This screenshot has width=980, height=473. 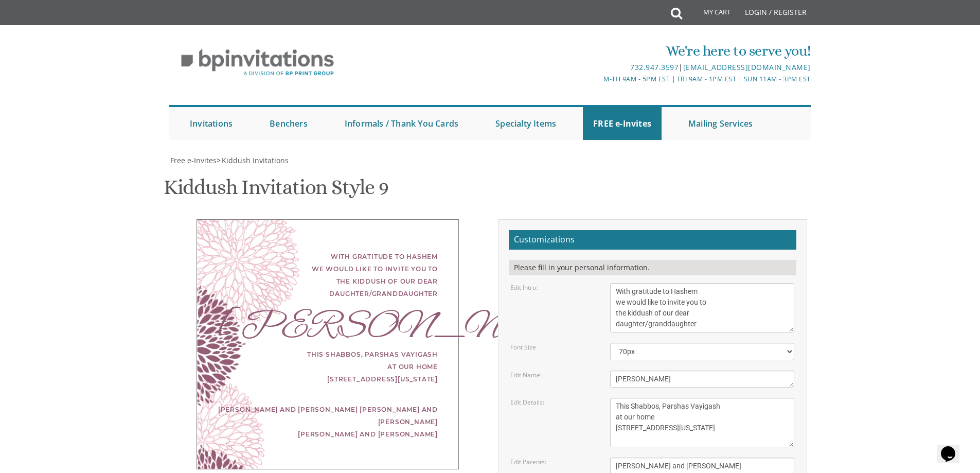 What do you see at coordinates (257, 63) in the screenshot?
I see `img: BP Invitation Loft` at bounding box center [257, 63].